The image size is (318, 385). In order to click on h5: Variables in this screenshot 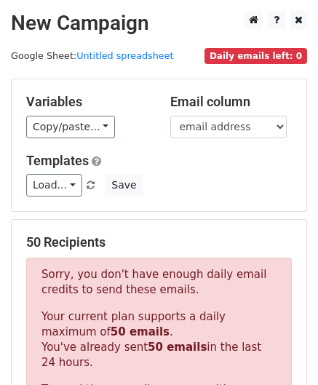, I will do `click(87, 102)`.